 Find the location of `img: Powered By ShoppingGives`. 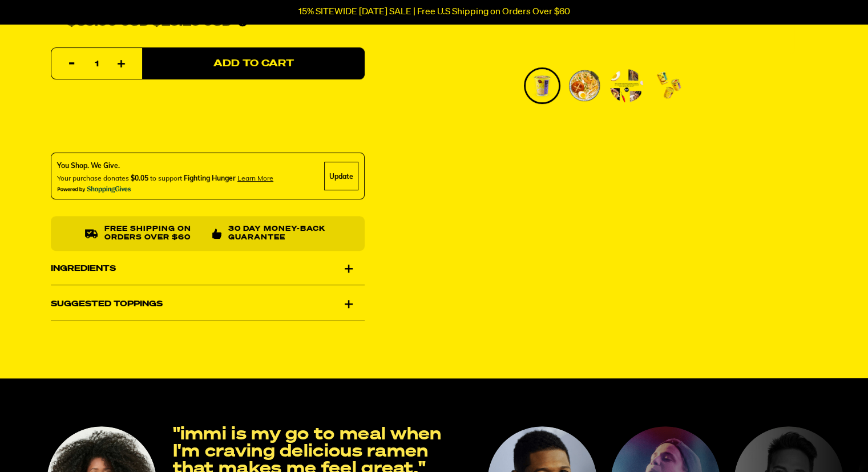

img: Powered By ShoppingGives is located at coordinates (94, 190).